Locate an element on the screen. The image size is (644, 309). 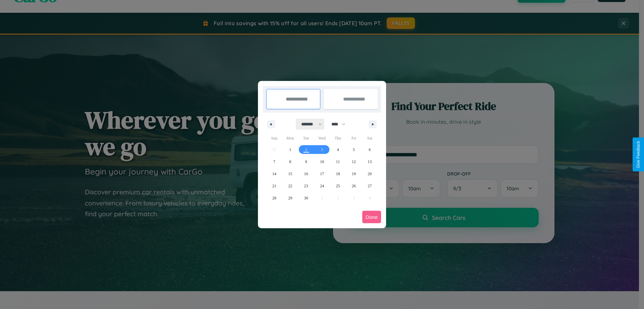
button: 24 is located at coordinates (322, 186).